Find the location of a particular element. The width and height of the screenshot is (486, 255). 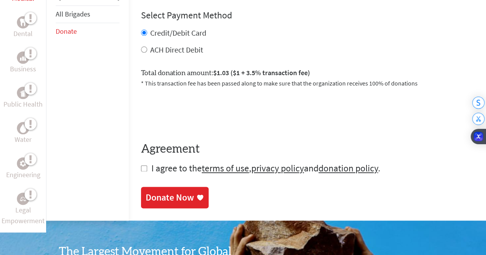

a: Public HealthPublic Health is located at coordinates (23, 98).